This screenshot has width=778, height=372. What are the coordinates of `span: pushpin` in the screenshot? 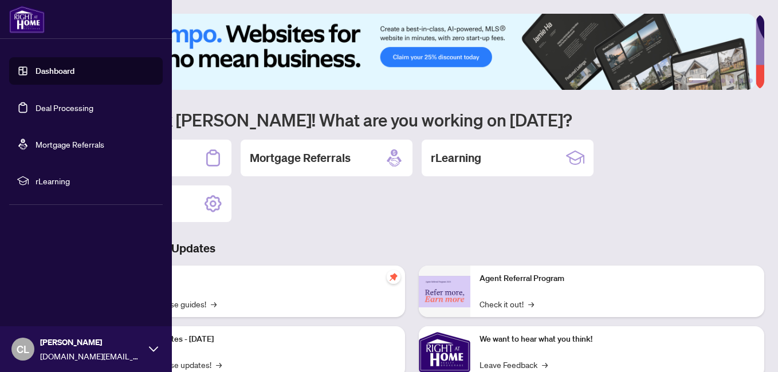 It's located at (393, 277).